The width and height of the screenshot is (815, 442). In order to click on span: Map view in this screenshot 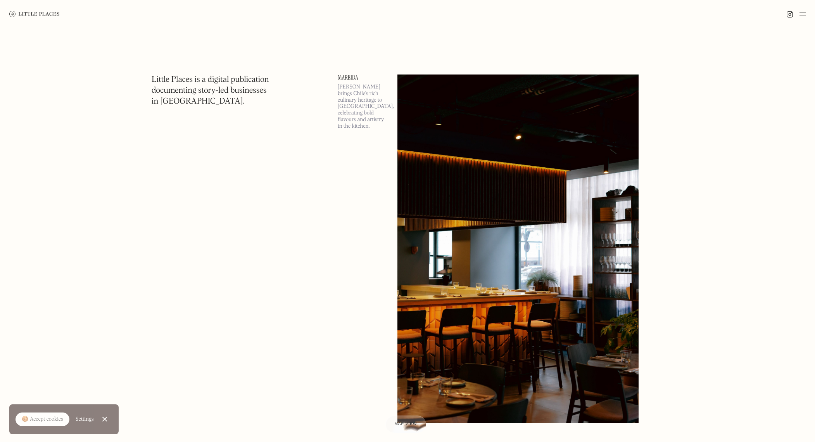, I will do `click(406, 423)`.